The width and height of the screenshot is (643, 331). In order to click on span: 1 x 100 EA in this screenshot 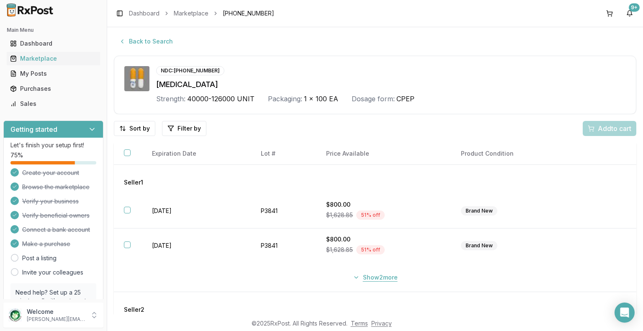, I will do `click(321, 99)`.